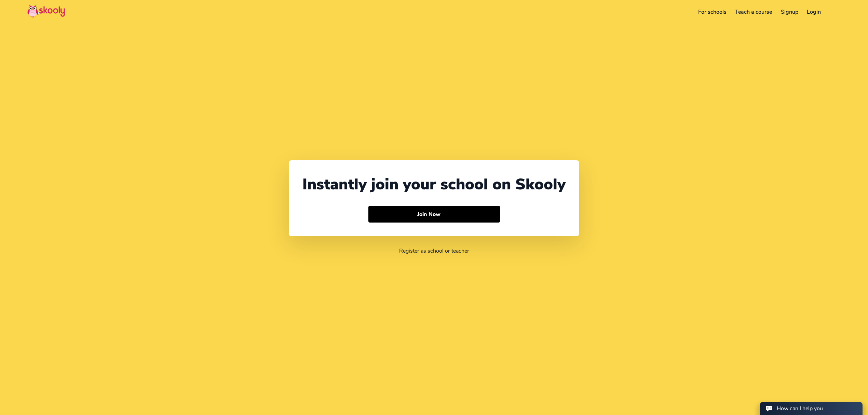  What do you see at coordinates (814, 12) in the screenshot?
I see `a: Login` at bounding box center [814, 12].